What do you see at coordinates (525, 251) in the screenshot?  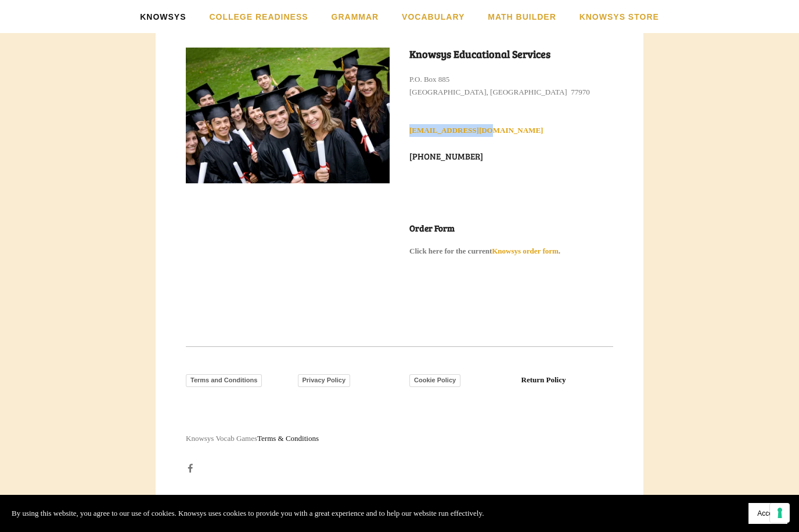 I see `a: Knowsys order form` at bounding box center [525, 251].